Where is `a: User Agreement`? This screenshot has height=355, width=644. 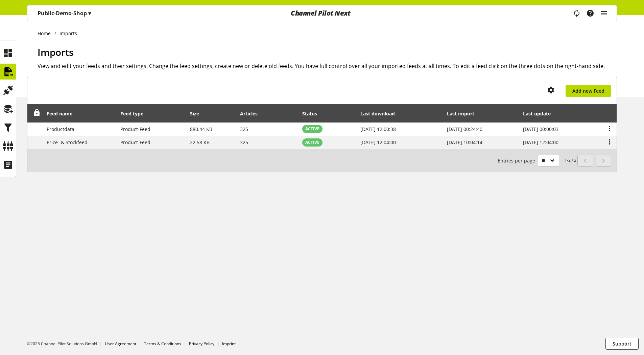 a: User Agreement is located at coordinates (120, 344).